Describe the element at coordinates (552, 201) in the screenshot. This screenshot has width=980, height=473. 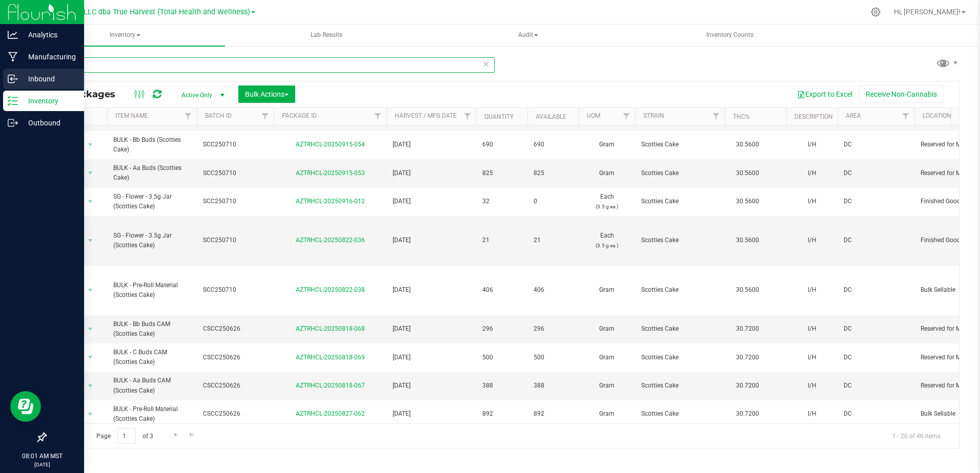
I see `span: 0` at that location.